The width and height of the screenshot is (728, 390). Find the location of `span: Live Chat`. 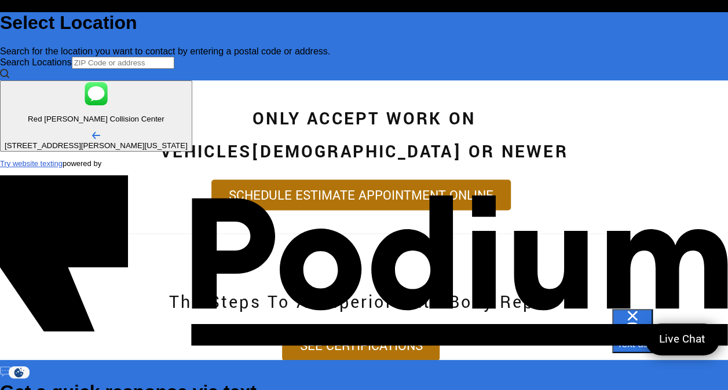

span: Live Chat is located at coordinates (682, 339).